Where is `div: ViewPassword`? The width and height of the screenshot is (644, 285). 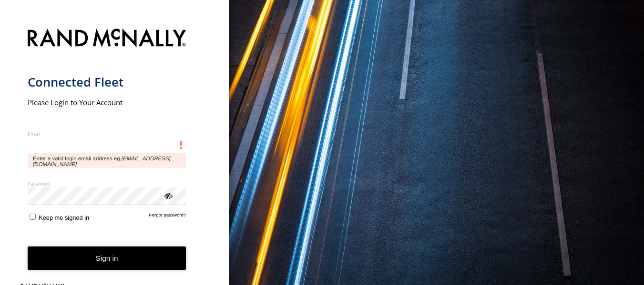
div: ViewPassword is located at coordinates (168, 195).